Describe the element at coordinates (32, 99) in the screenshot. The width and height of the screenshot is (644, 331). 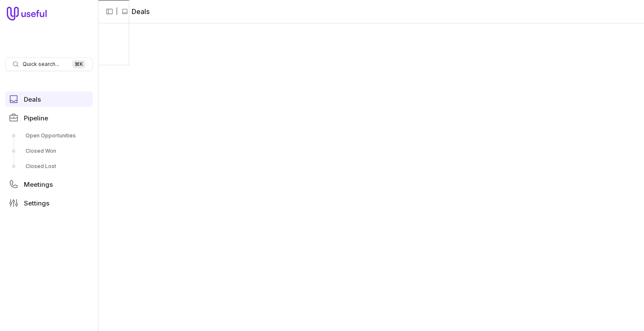
I see `span: Deals` at that location.